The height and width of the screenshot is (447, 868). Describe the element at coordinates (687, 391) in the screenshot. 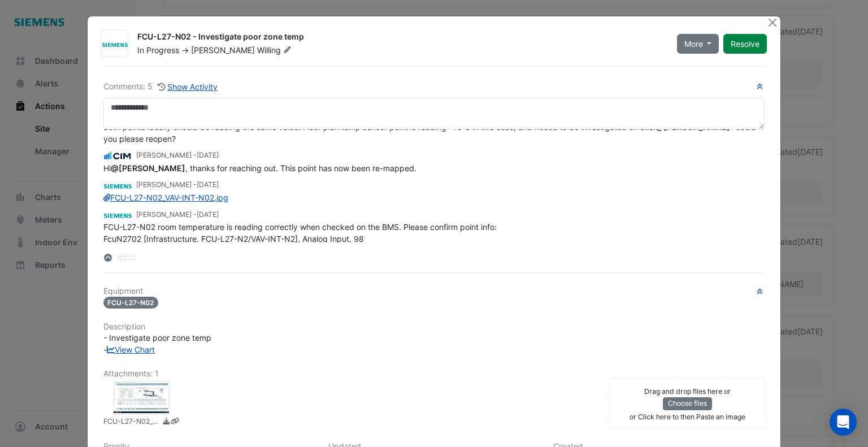

I see `small: Drag and drop files here or` at that location.